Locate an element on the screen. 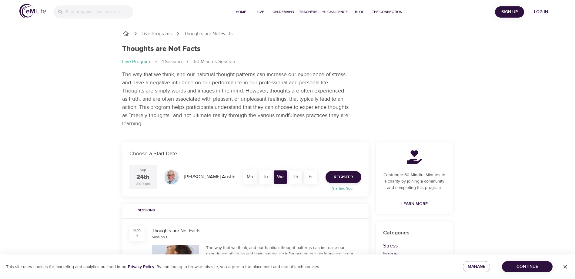 This screenshot has height=279, width=575. div: Tu is located at coordinates (265, 177).